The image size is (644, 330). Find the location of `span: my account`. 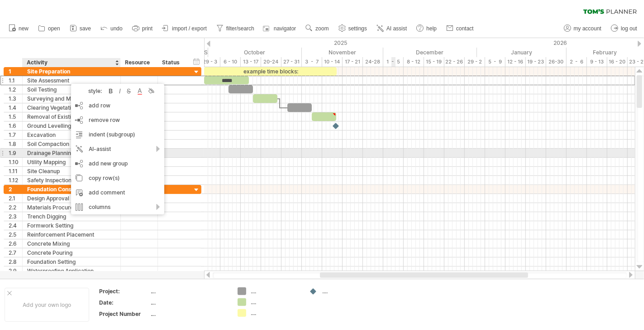

span: my account is located at coordinates (588, 29).